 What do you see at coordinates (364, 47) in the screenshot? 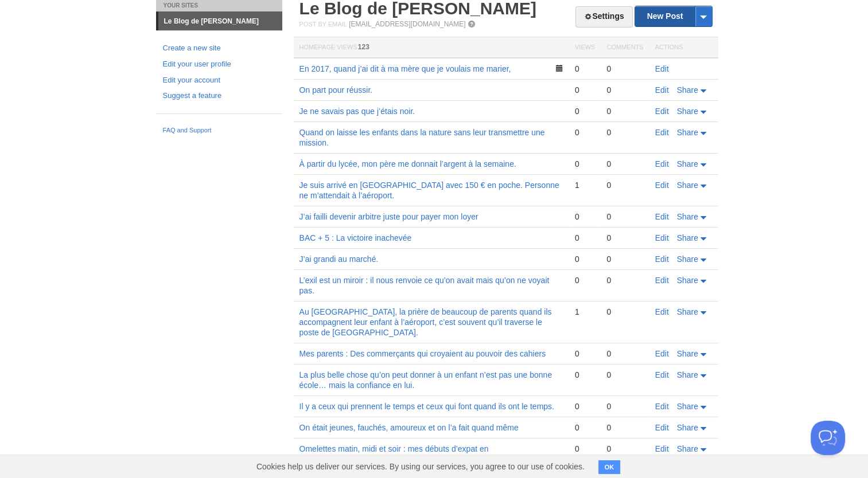
I see `span: 123` at bounding box center [364, 47].